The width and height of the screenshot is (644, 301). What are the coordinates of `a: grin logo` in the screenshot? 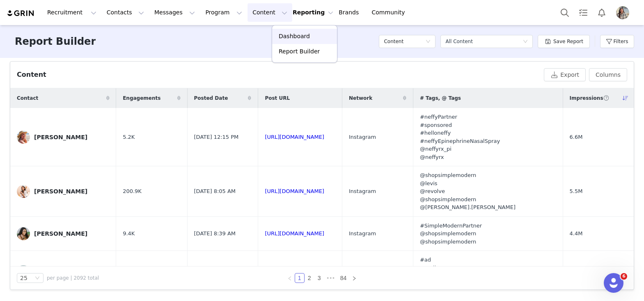 It's located at (21, 13).